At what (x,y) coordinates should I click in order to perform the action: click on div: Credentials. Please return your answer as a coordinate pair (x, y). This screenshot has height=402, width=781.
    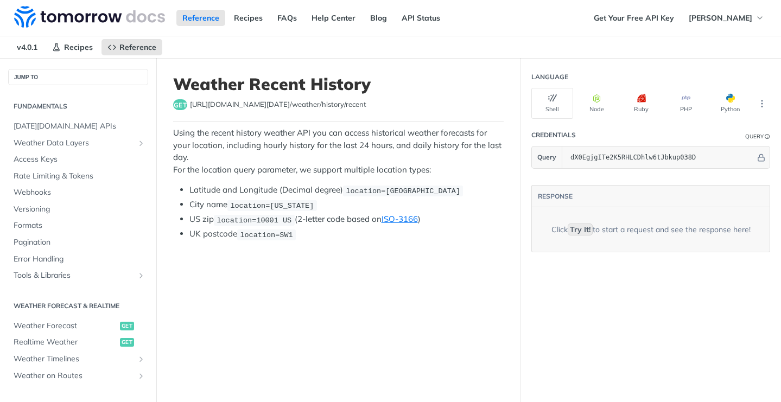
    Looking at the image, I should click on (554, 135).